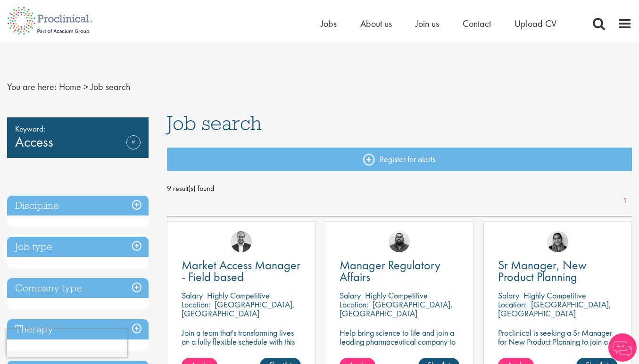 The height and width of the screenshot is (364, 639). I want to click on span: Keyword:, so click(78, 129).